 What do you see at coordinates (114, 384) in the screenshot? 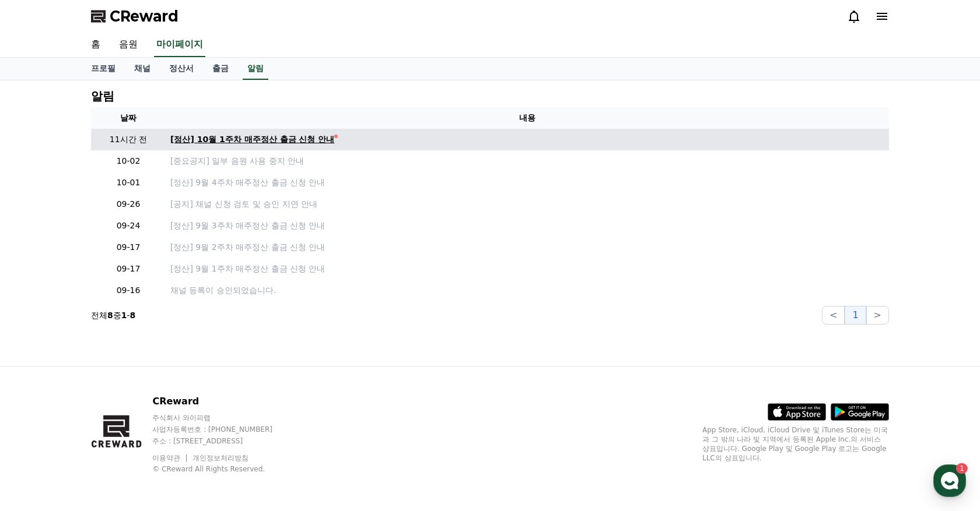
I see `a: 1대화` at bounding box center [114, 384].